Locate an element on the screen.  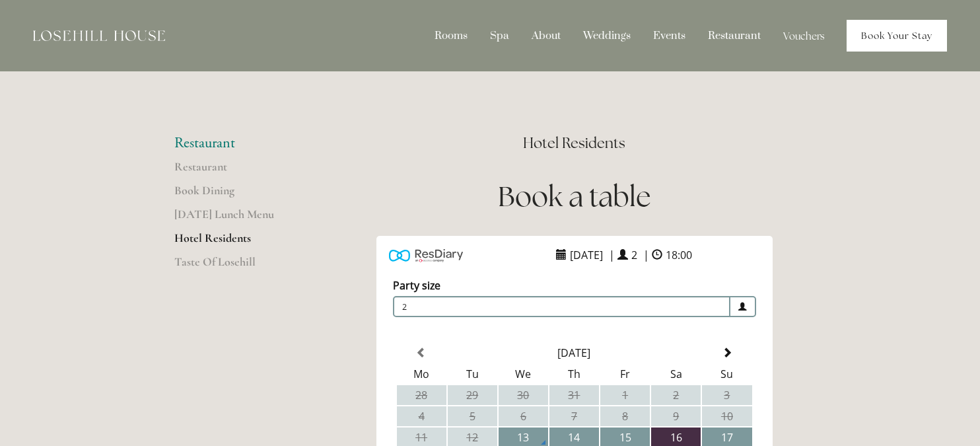
a: Restaurant is located at coordinates (237, 171).